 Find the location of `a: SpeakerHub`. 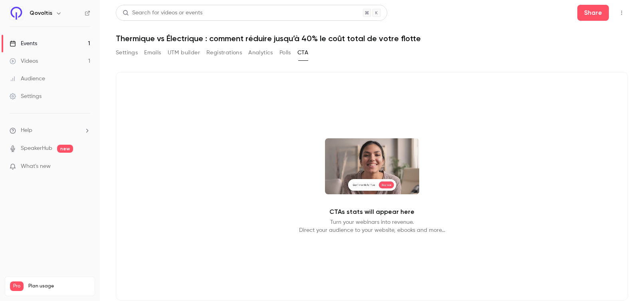

a: SpeakerHub is located at coordinates (36, 148).